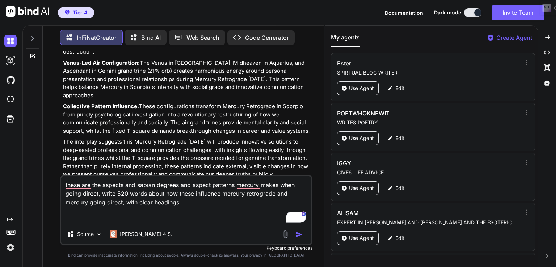  Describe the element at coordinates (11, 41) in the screenshot. I see `img: darkChat` at that location.